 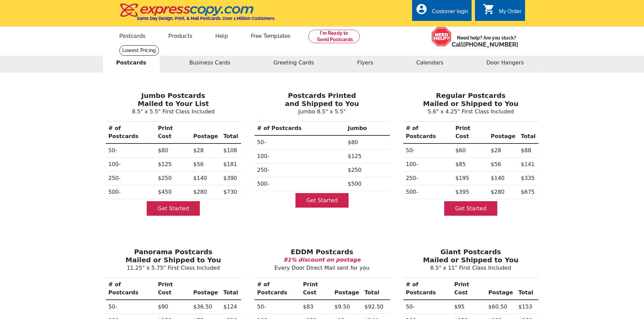 What do you see at coordinates (367, 184) in the screenshot?
I see `td: $500` at bounding box center [367, 184].